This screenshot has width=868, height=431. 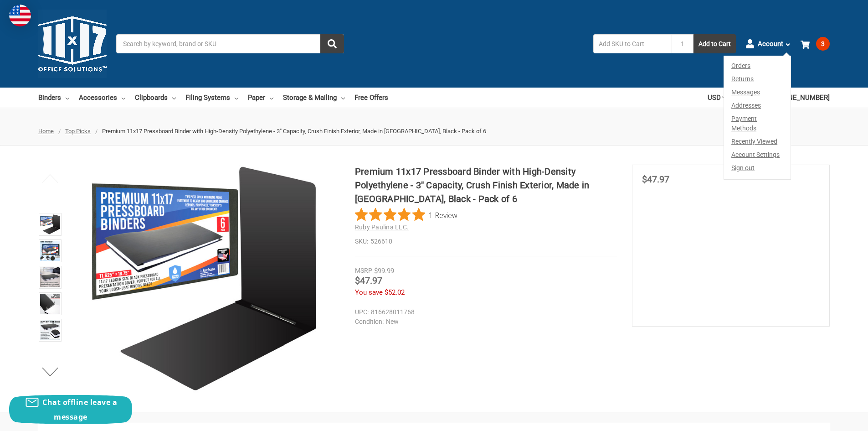 I want to click on a: Top Picks, so click(x=78, y=131).